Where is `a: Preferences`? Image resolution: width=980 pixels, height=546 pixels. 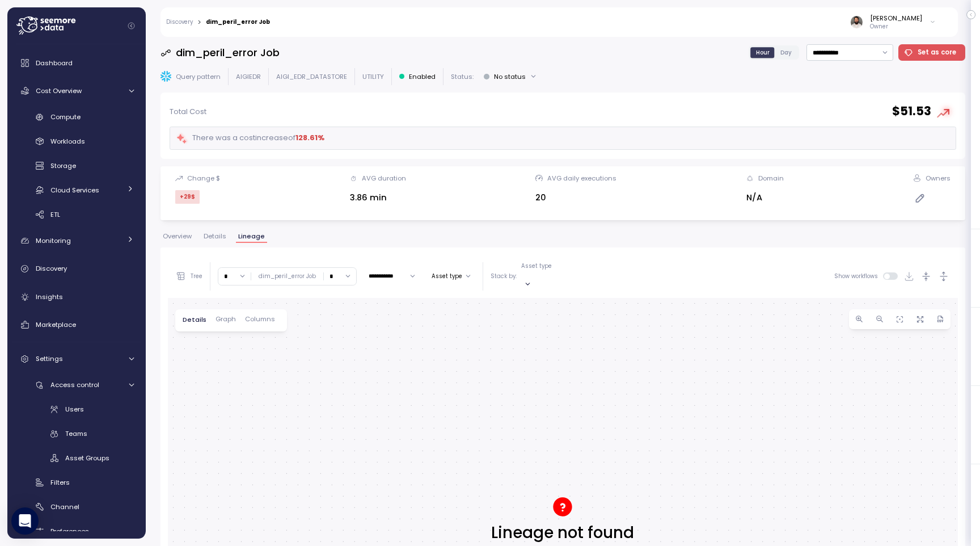
a: Preferences is located at coordinates (76, 531).